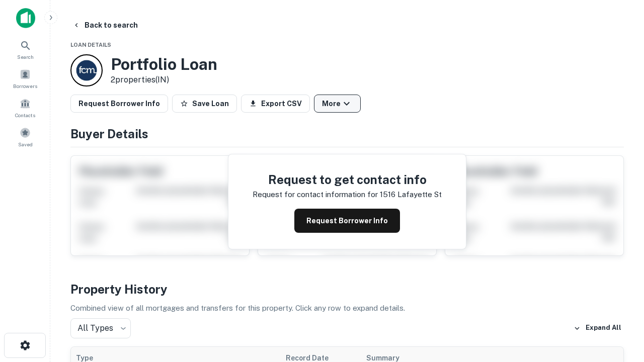 The image size is (644, 362). I want to click on div: Chat Widget, so click(619, 273).